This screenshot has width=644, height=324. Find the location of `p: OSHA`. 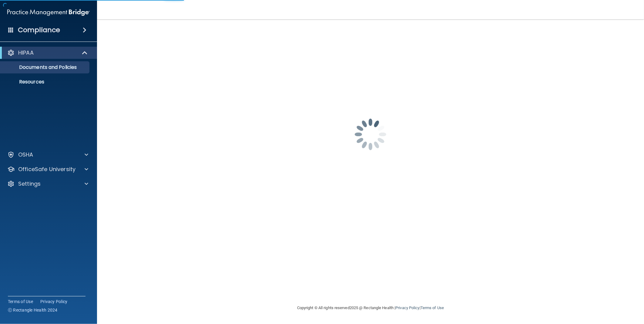

p: OSHA is located at coordinates (26, 155).